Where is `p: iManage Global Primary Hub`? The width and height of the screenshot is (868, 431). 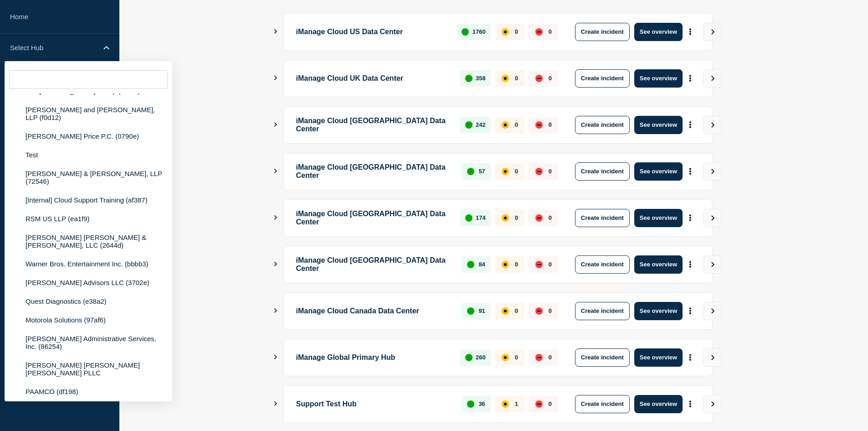
p: iManage Global Primary Hub is located at coordinates (373, 357).